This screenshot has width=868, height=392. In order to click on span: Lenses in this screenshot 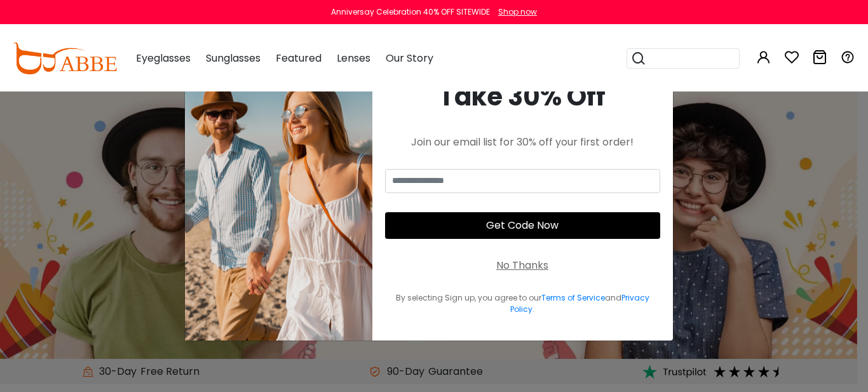, I will do `click(354, 58)`.